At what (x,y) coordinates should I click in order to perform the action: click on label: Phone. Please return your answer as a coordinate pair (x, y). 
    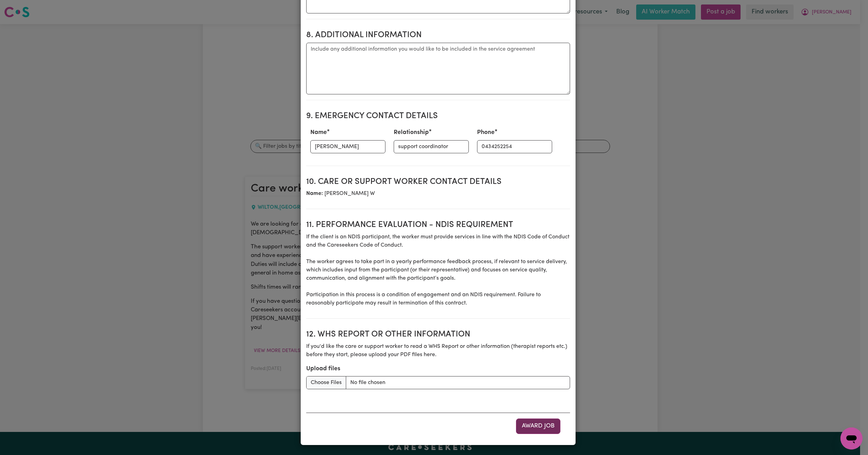
    Looking at the image, I should click on (486, 133).